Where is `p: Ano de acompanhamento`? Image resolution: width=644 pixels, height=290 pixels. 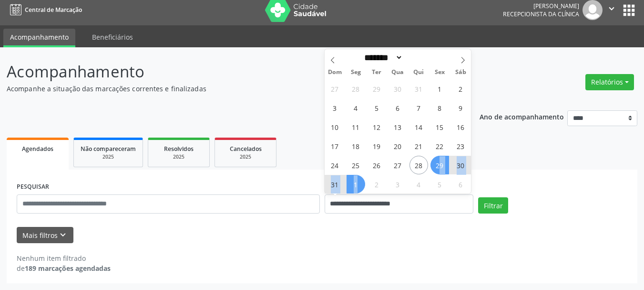
p: Ano de acompanhamento is located at coordinates (522, 116).